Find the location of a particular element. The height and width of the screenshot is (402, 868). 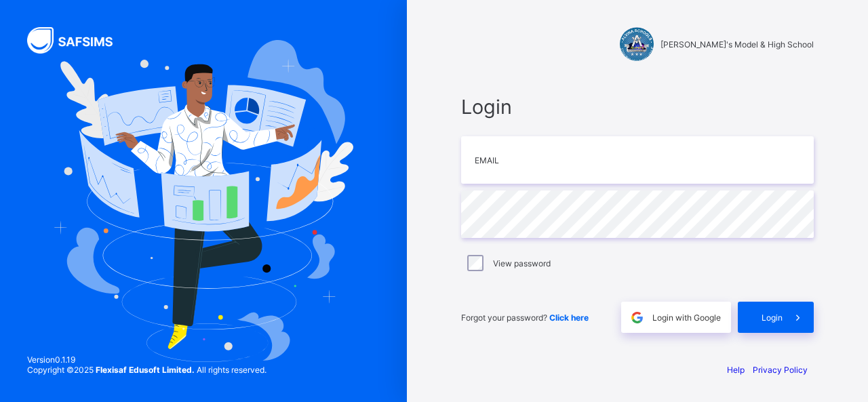

span: Login with Google is located at coordinates (686, 317).